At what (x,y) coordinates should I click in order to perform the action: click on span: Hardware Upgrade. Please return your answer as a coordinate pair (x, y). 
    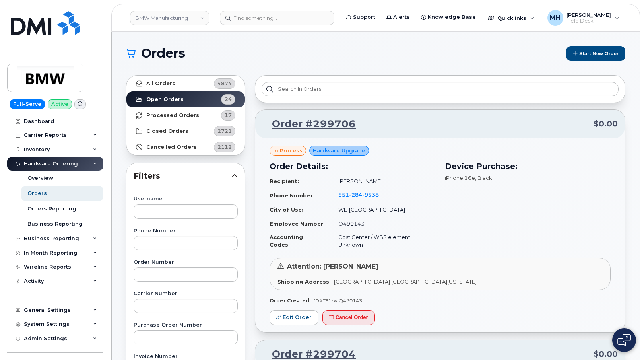
    Looking at the image, I should click on (339, 151).